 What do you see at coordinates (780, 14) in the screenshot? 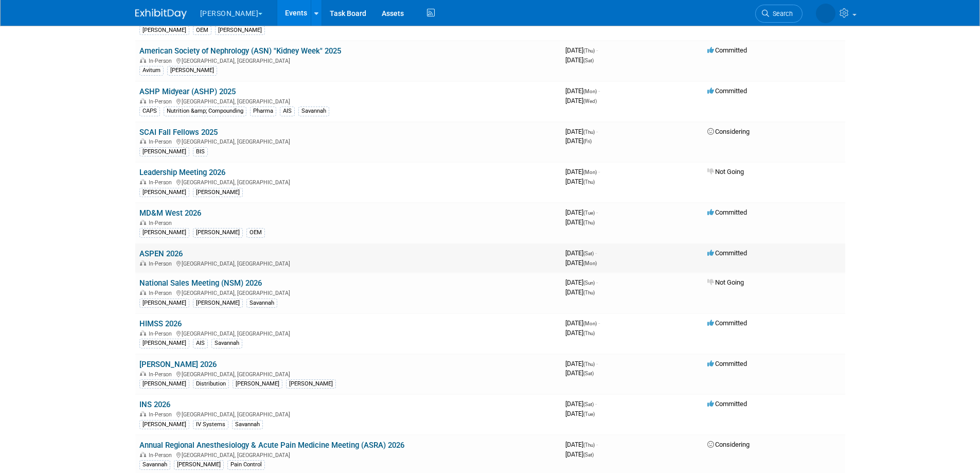
I see `span: Search` at bounding box center [780, 14].